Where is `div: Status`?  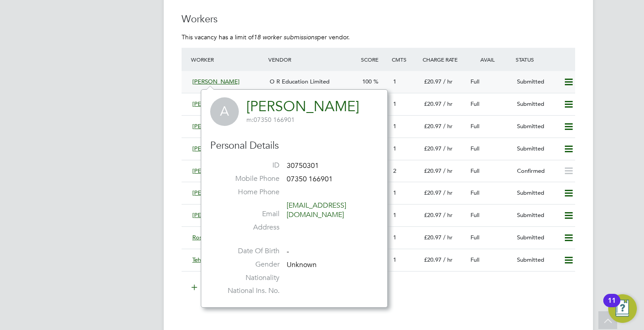
div: Status is located at coordinates (544, 60).